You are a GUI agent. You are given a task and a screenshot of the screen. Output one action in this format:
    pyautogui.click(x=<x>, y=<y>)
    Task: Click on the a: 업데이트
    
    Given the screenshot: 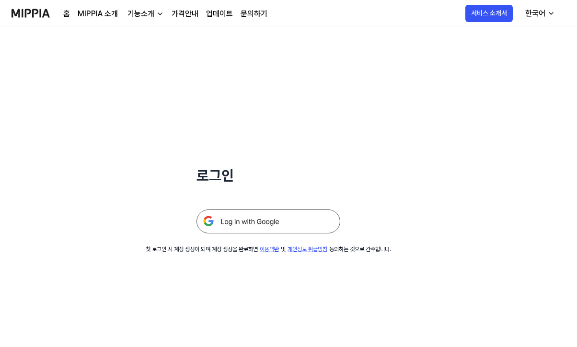 What is the action you would take?
    pyautogui.click(x=220, y=14)
    